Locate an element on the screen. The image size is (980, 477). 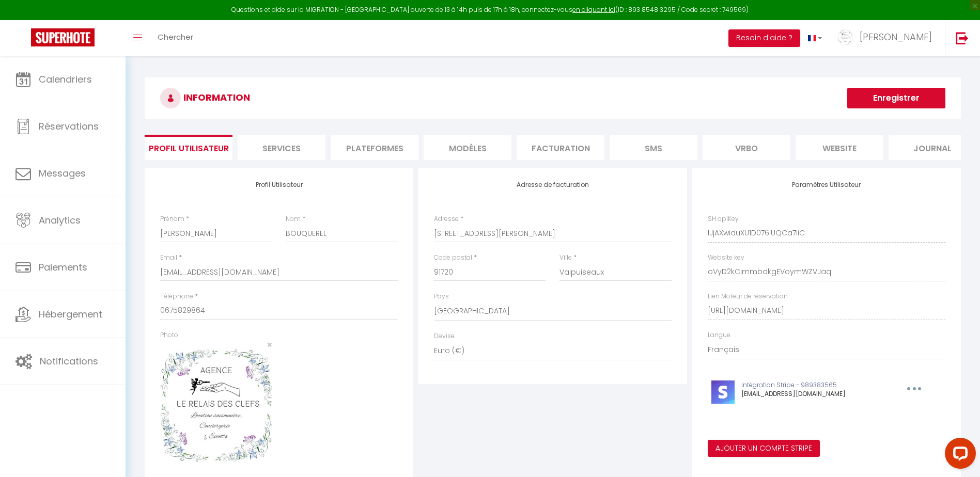
label: Lien Moteur de réservation is located at coordinates (747, 296).